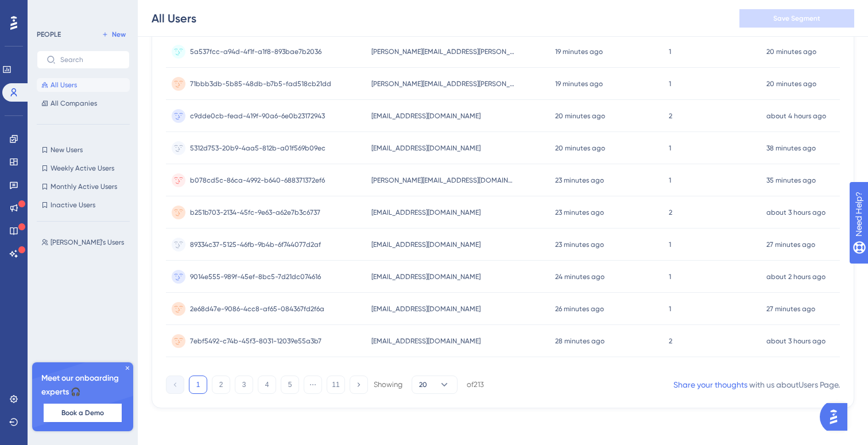  Describe the element at coordinates (63, 85) in the screenshot. I see `span: All Users` at that location.